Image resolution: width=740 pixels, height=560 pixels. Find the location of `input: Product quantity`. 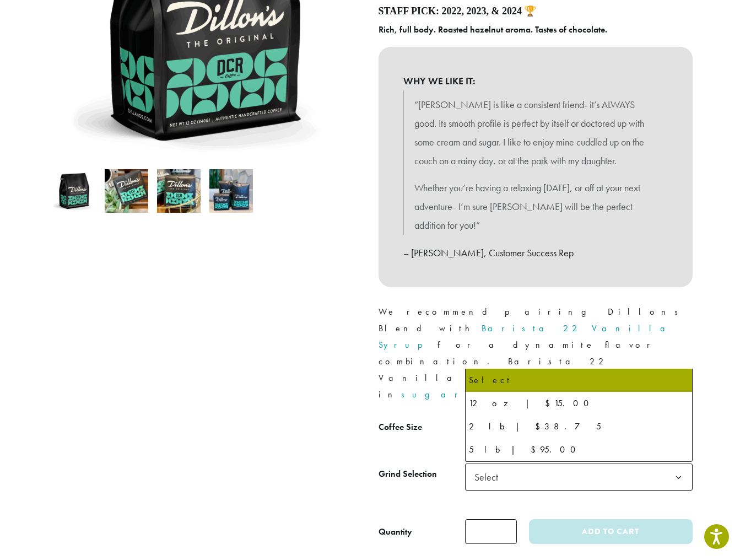

input: Product quantity is located at coordinates (491, 531).